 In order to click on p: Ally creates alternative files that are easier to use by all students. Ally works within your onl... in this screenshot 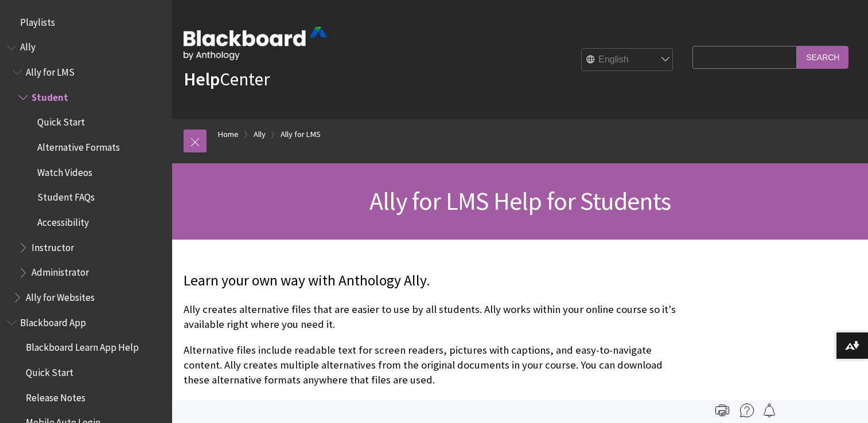, I will do `click(434, 317)`.